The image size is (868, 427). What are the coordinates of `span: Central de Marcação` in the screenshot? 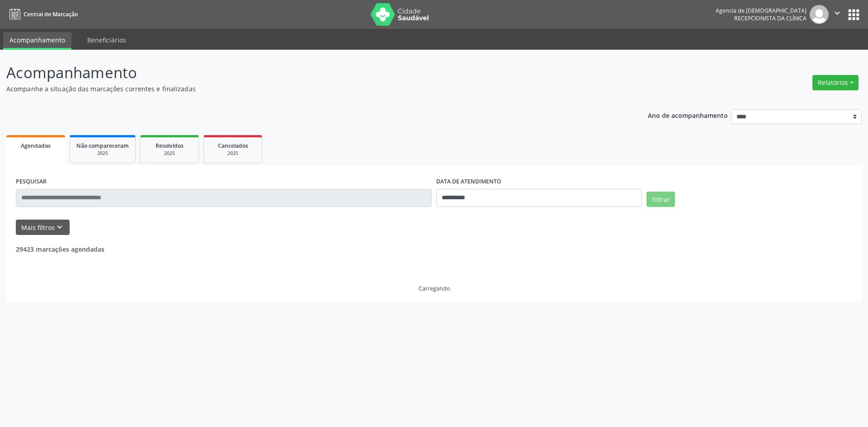 It's located at (51, 14).